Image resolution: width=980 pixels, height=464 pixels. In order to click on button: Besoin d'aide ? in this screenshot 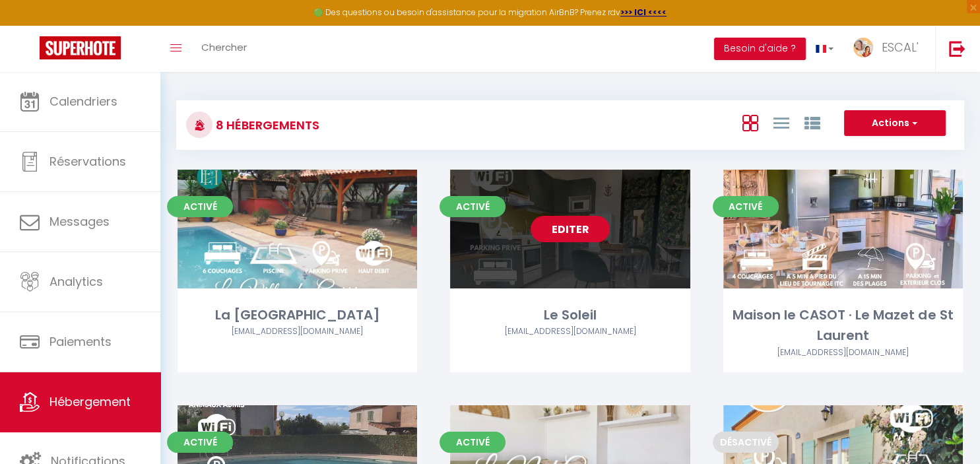, I will do `click(759, 49)`.